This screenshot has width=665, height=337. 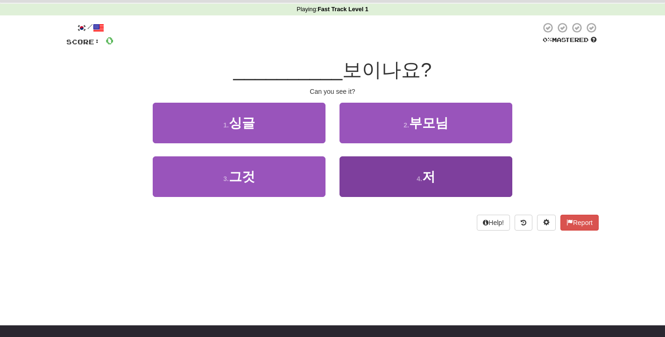 What do you see at coordinates (580, 223) in the screenshot?
I see `button: Report` at bounding box center [580, 223].